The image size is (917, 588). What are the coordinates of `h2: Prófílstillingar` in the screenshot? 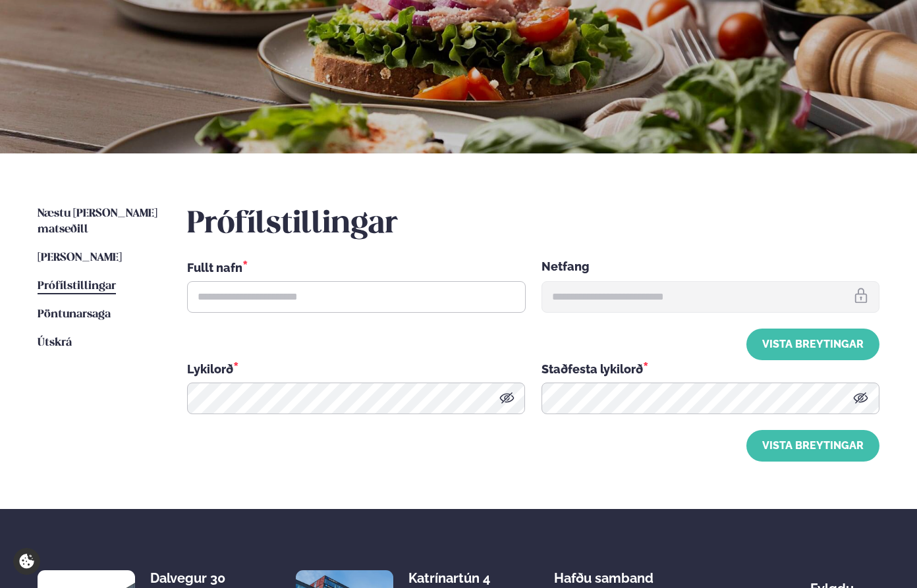 It's located at (533, 224).